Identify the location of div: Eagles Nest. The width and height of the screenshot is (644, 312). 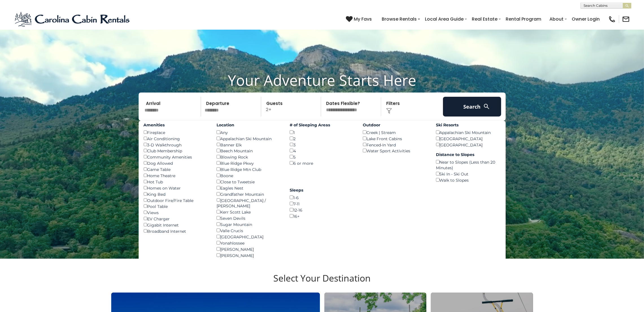
(249, 188).